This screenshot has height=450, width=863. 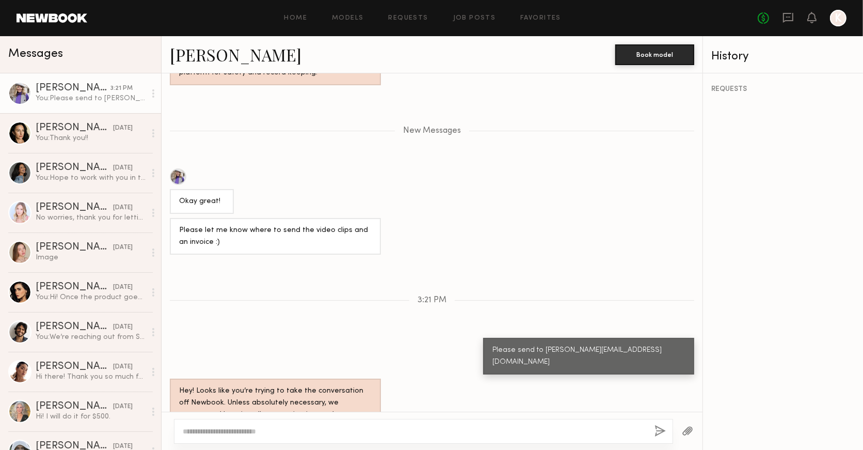 I want to click on div: No worries, thank you for letting me know :) Looking forward to the shoot!, so click(x=90, y=217).